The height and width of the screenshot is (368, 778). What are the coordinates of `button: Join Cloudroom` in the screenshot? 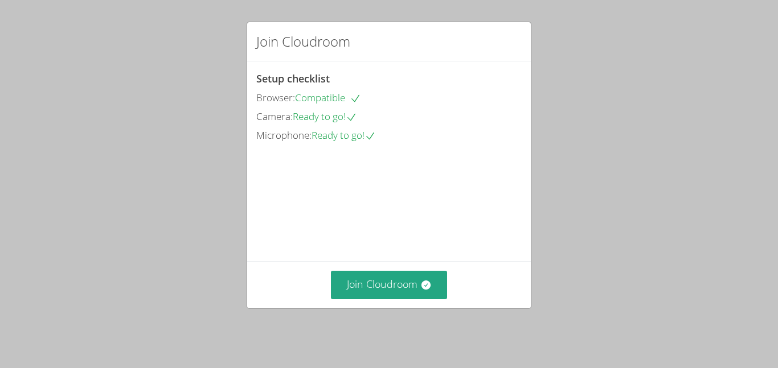 It's located at (389, 285).